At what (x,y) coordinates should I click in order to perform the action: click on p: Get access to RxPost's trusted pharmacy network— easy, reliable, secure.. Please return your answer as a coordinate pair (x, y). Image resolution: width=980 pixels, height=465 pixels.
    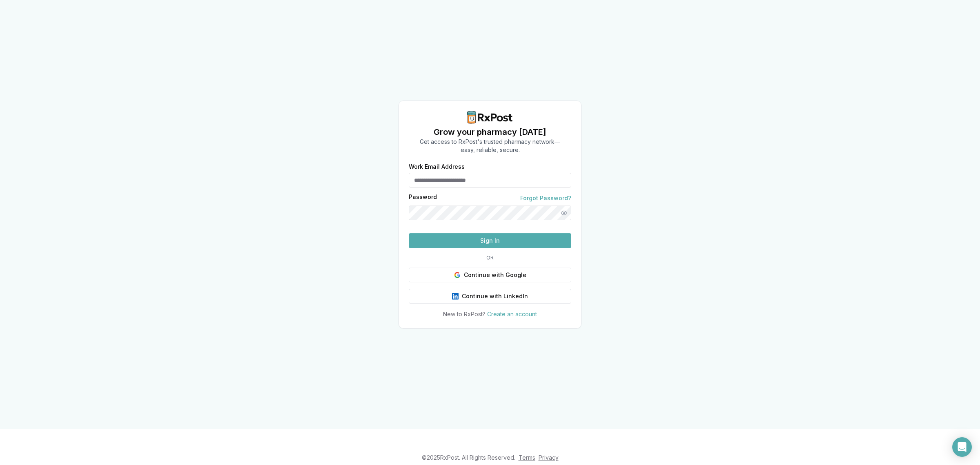
    Looking at the image, I should click on (490, 146).